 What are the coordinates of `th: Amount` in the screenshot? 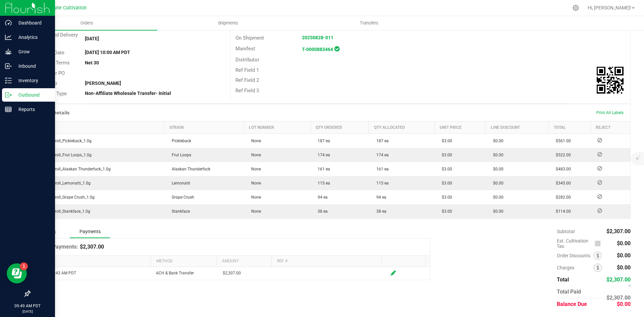 It's located at (244, 261).